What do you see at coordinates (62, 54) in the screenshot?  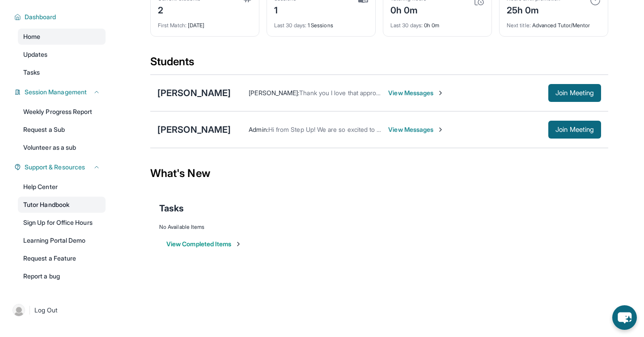 I see `a: Updates` at bounding box center [62, 54].